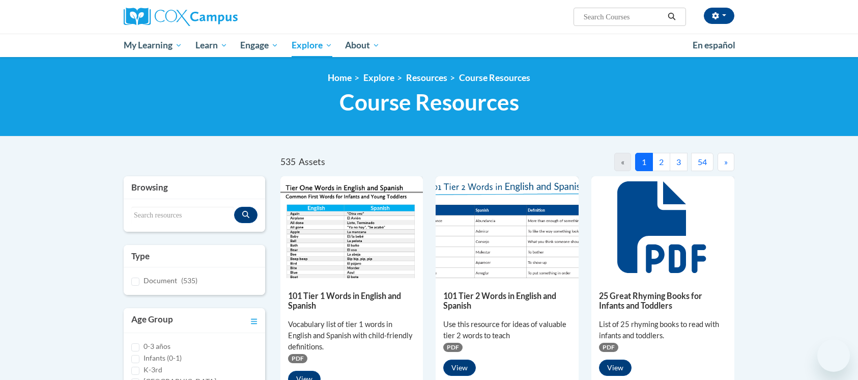 This screenshot has width=858, height=380. What do you see at coordinates (644, 162) in the screenshot?
I see `button: 1` at bounding box center [644, 162].